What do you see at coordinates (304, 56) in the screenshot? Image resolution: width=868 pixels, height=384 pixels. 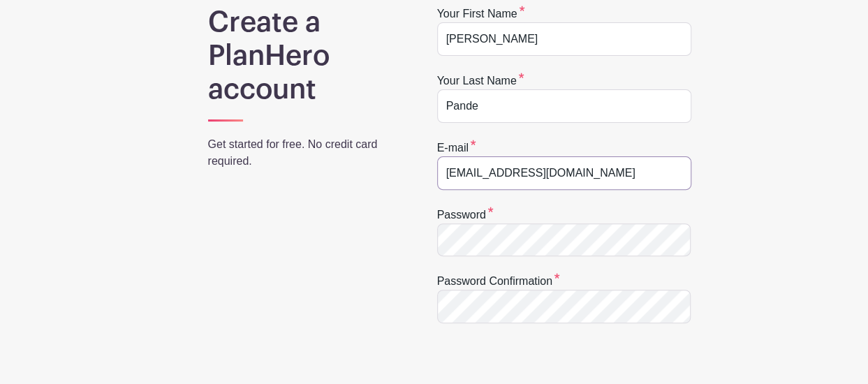 I see `h1: Create a PlanHero account` at bounding box center [304, 56].